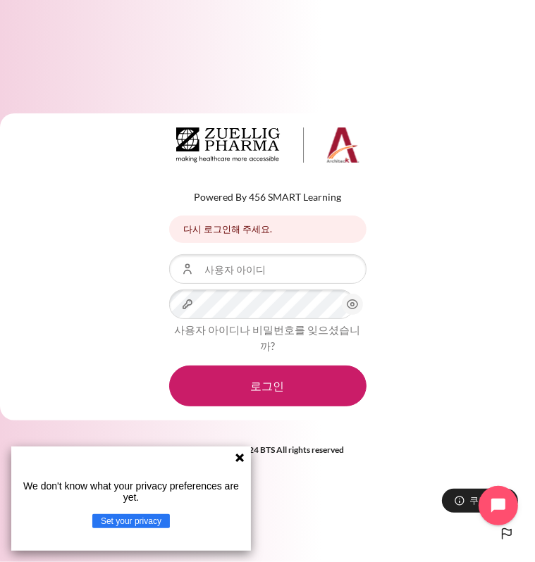 The width and height of the screenshot is (535, 562). I want to click on button: 쿠키 공지, so click(480, 501).